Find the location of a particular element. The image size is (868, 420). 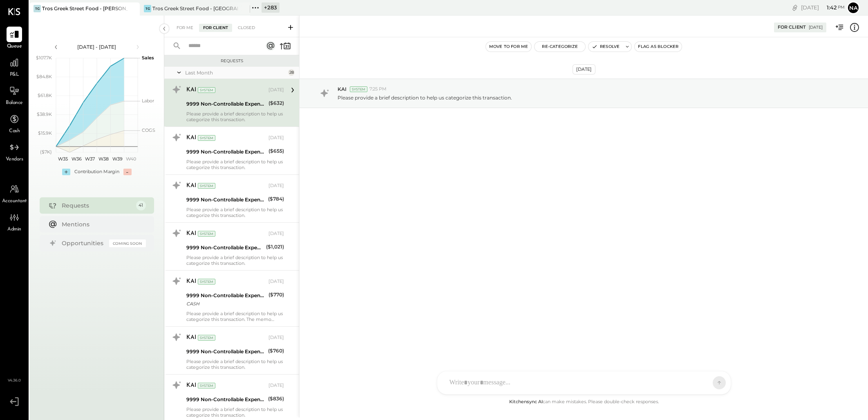

button: Move to for me is located at coordinates (509, 47).